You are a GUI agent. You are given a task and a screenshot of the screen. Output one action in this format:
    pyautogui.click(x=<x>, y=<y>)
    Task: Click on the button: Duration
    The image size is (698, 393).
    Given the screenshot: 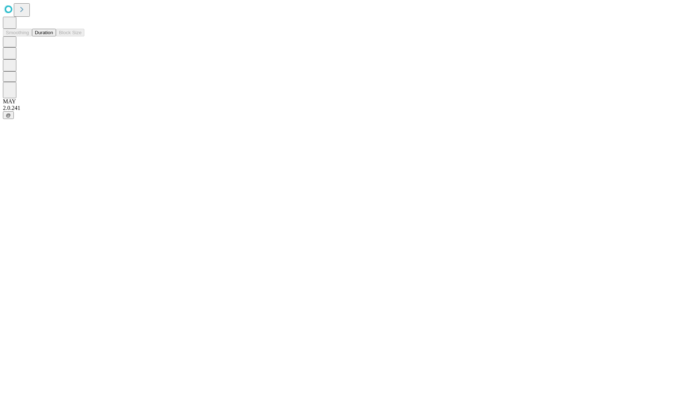 What is the action you would take?
    pyautogui.click(x=44, y=32)
    